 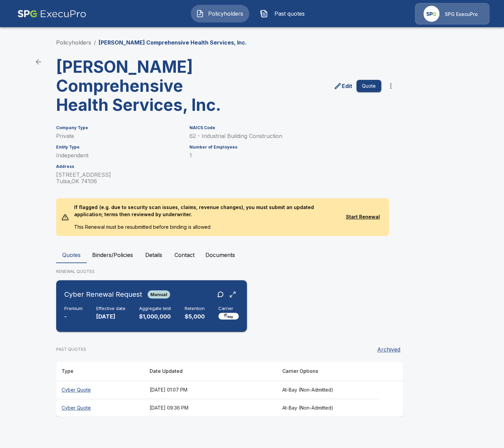 I want to click on button: Archived, so click(x=389, y=349).